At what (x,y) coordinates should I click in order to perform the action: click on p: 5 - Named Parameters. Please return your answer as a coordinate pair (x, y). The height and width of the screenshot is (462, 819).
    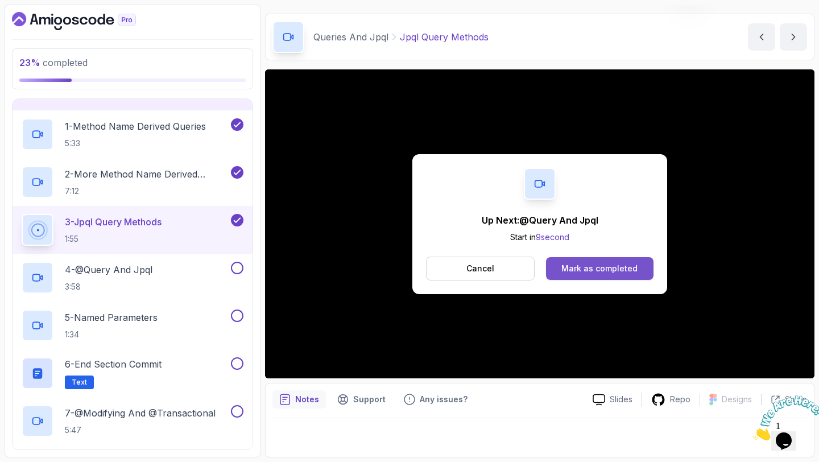
    Looking at the image, I should click on (111, 317).